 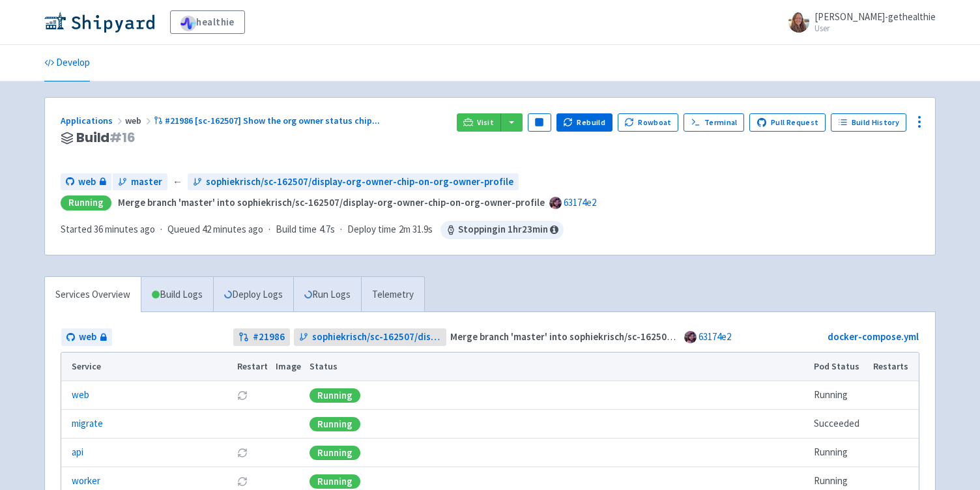 I want to click on a: Applications, so click(x=92, y=121).